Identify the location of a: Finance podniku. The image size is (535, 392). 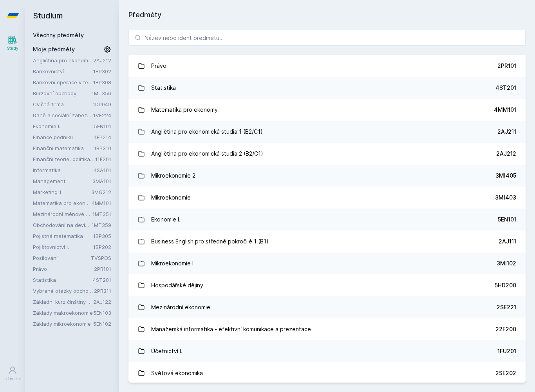
(64, 137).